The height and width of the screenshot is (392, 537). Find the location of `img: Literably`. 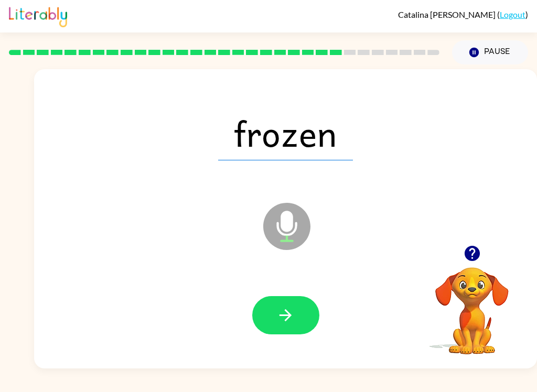

img: Literably is located at coordinates (38, 16).